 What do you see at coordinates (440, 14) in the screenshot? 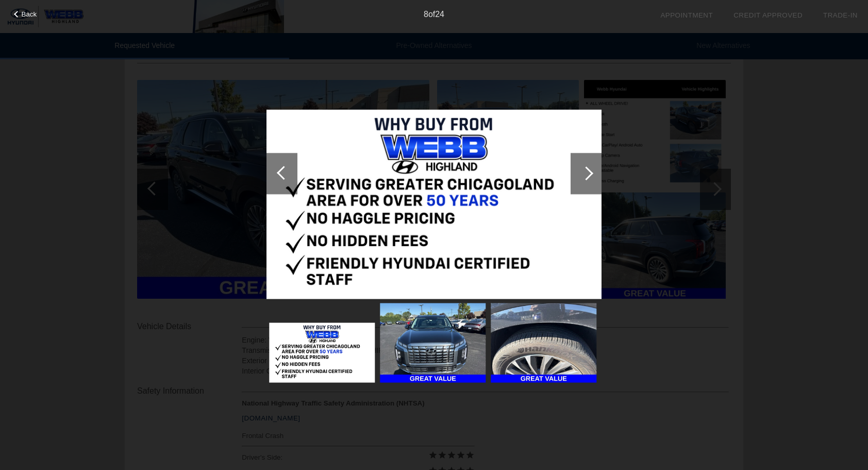
I see `span: 24` at bounding box center [440, 14].